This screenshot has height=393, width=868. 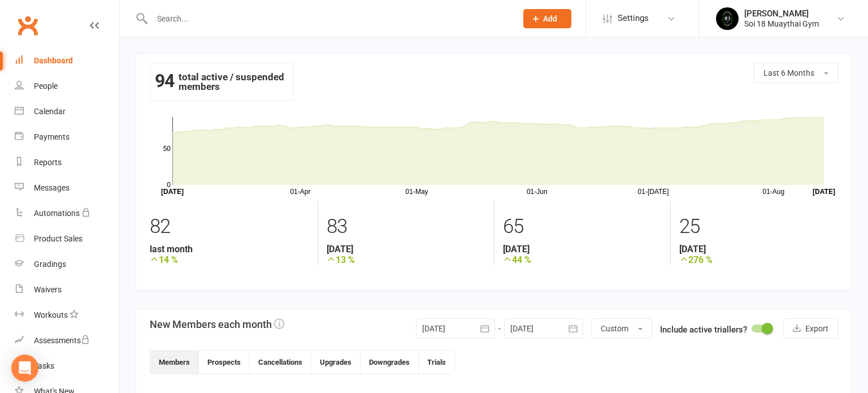 What do you see at coordinates (44, 366) in the screenshot?
I see `div: Tasks` at bounding box center [44, 366].